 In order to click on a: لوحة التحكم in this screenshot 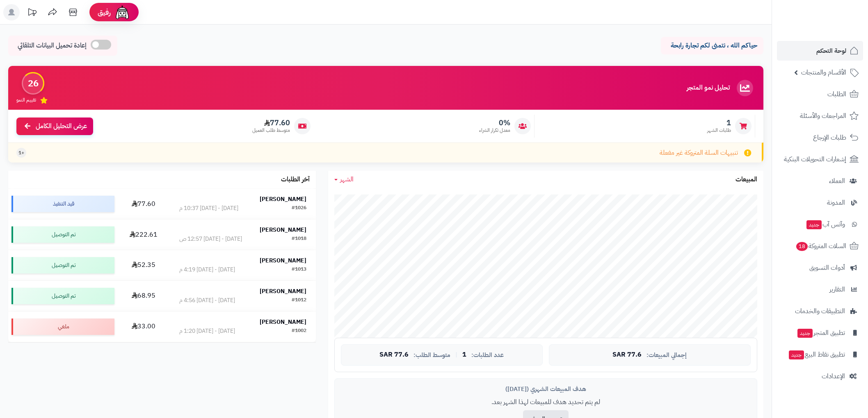, I will do `click(820, 50)`.